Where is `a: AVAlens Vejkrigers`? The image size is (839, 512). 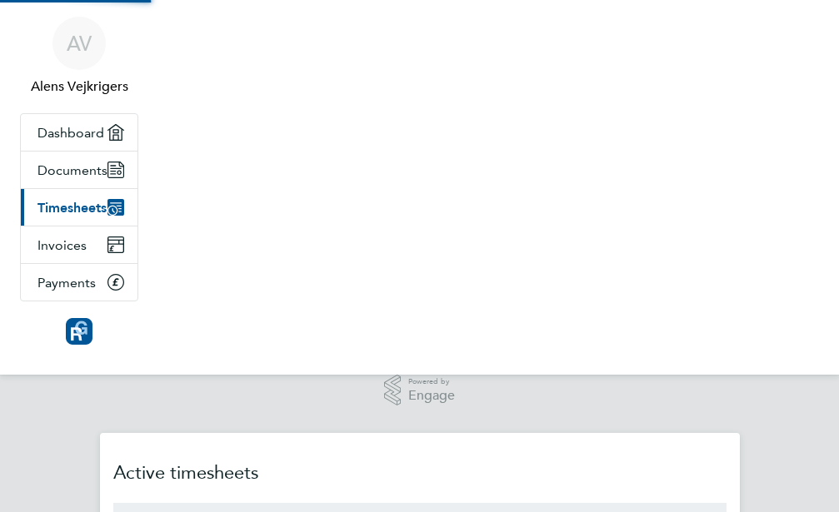 a: AVAlens Vejkrigers is located at coordinates (79, 57).